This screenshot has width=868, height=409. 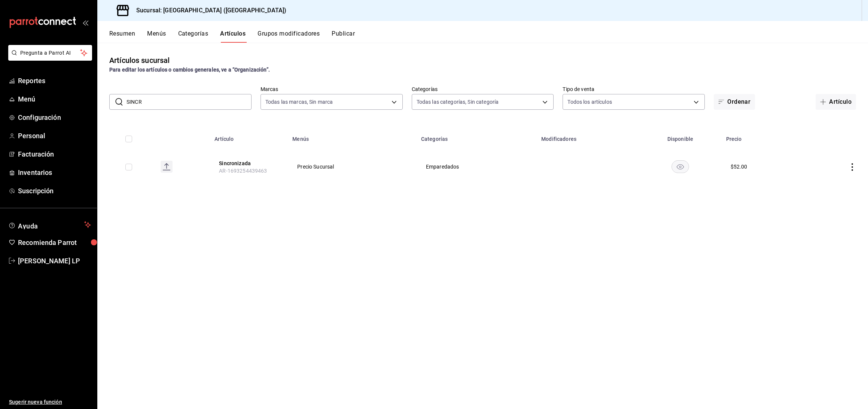 I want to click on span: Recomienda Parrot, so click(x=55, y=242).